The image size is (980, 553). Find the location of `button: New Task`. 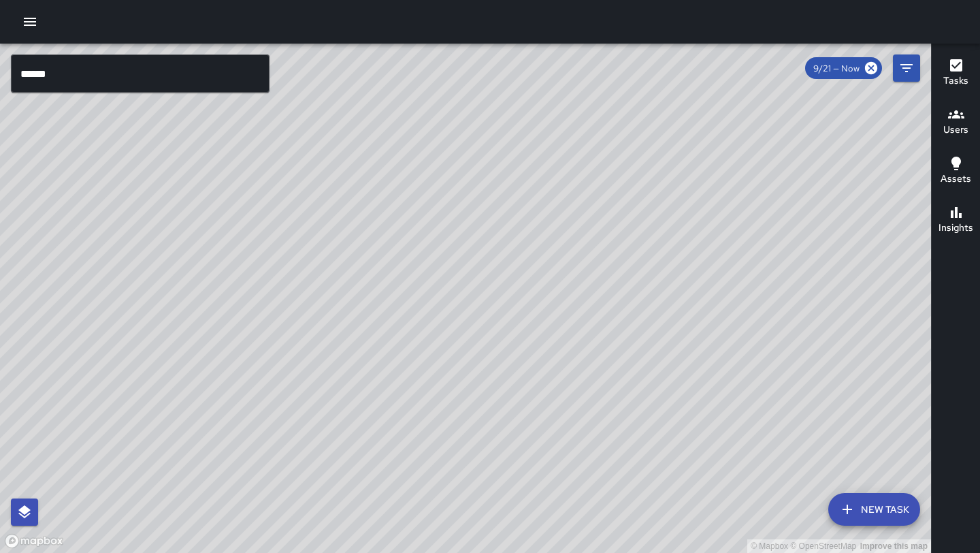

button: New Task is located at coordinates (874, 509).